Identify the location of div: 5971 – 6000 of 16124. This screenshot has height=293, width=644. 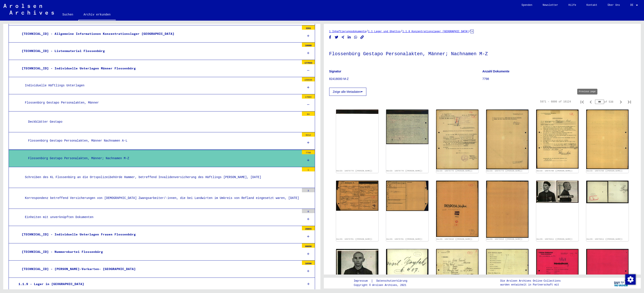
(556, 102).